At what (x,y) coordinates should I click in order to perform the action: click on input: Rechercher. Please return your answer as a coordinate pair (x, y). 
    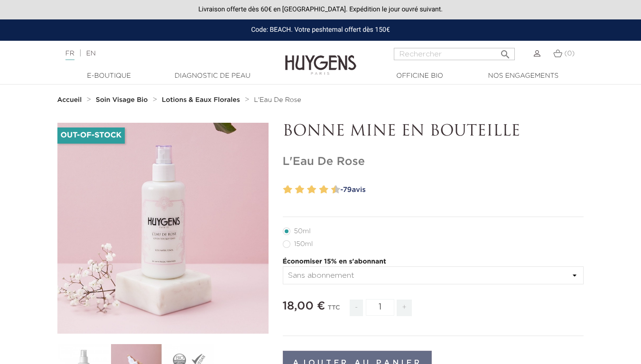
    Looking at the image, I should click on (454, 54).